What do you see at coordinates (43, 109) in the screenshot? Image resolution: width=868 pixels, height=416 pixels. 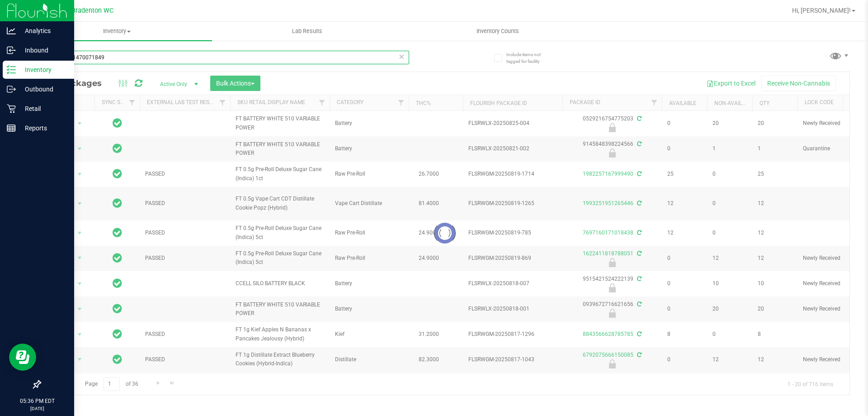 I see `p: Retail` at bounding box center [43, 109].